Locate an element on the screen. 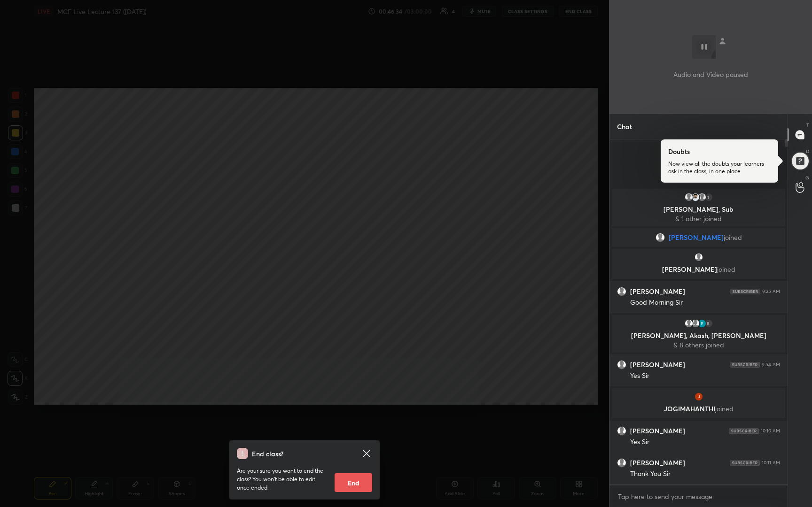 The height and width of the screenshot is (507, 812). p: G is located at coordinates (807, 178).